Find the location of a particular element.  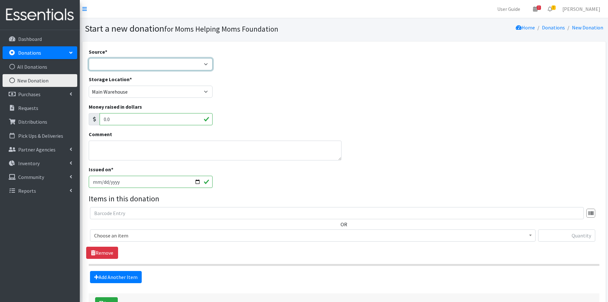

a: User Guide is located at coordinates (509, 9).